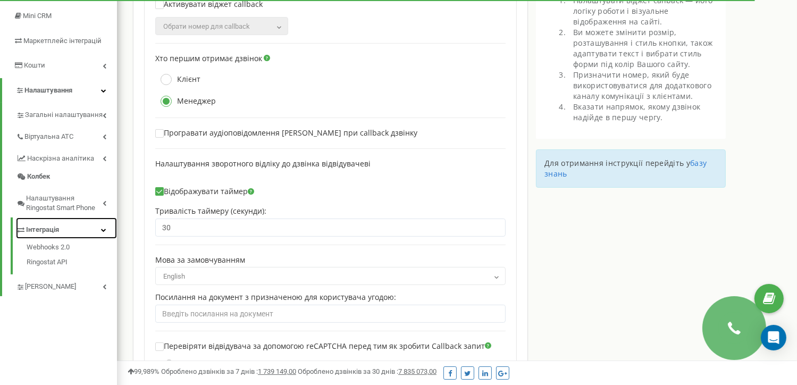  Describe the element at coordinates (66, 157) in the screenshot. I see `a: Наскрізна аналітика` at that location.